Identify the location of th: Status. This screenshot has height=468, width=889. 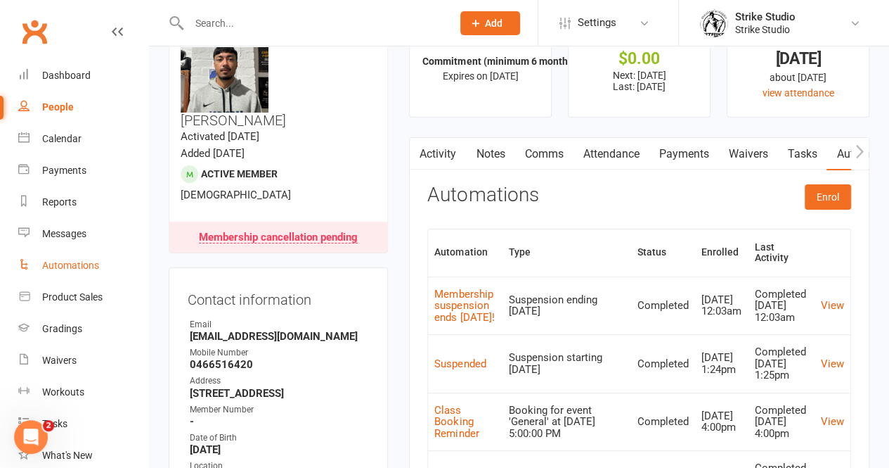
(663, 252).